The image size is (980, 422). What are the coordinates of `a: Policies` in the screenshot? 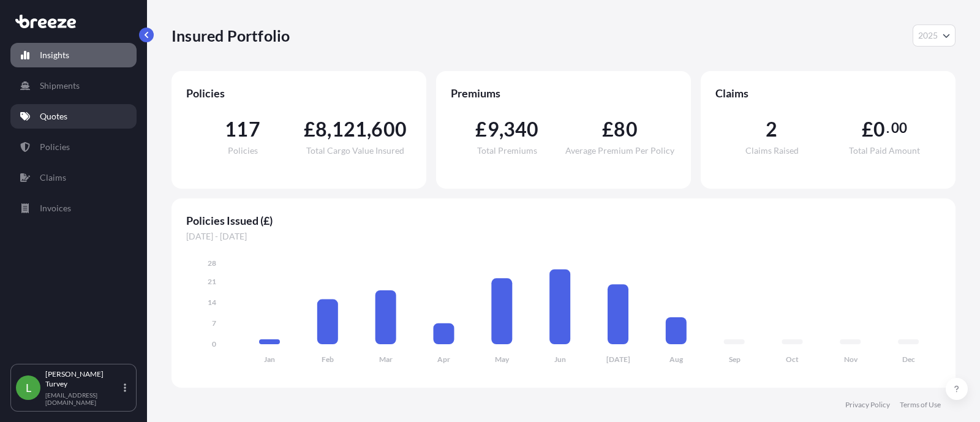 It's located at (73, 147).